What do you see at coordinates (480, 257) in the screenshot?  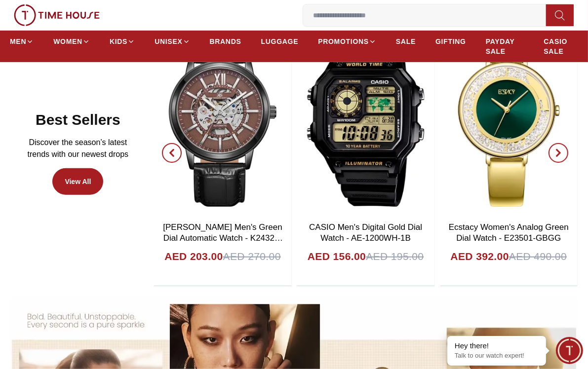 I see `h4: AED 392.00` at bounding box center [480, 257].